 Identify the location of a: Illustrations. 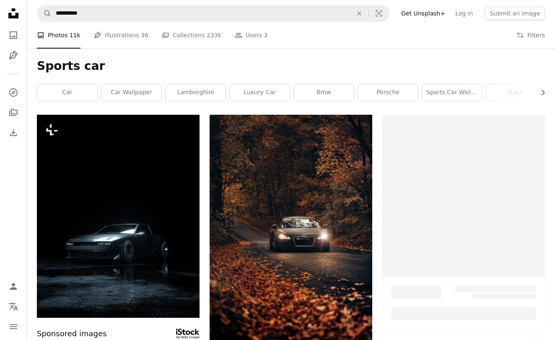
(13, 55).